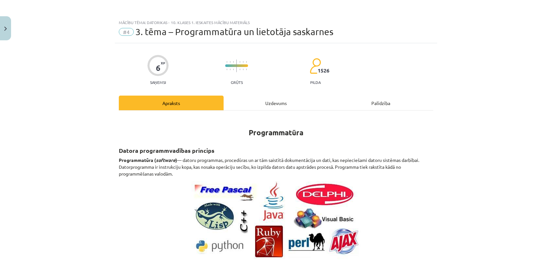 This screenshot has height=265, width=552. I want to click on img: icon-long-line-d9ea69661e0d244f92f715978eff75569469978d946b2353a9bb055b3ed8787d.svg, so click(236, 66).